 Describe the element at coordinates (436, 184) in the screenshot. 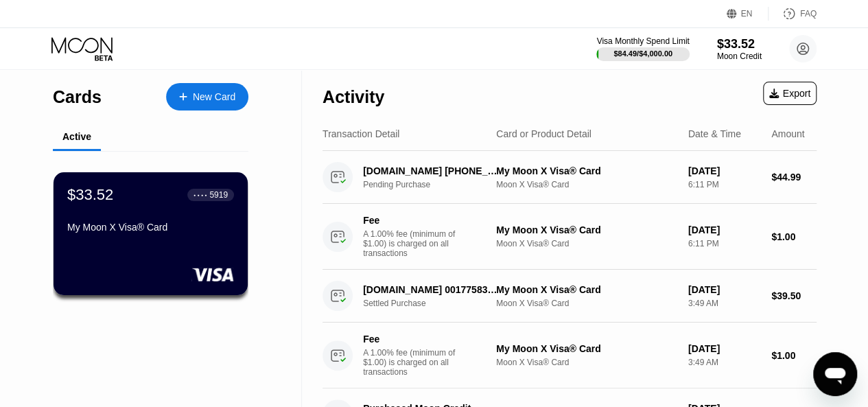

I see `div: Pending Purchase` at that location.